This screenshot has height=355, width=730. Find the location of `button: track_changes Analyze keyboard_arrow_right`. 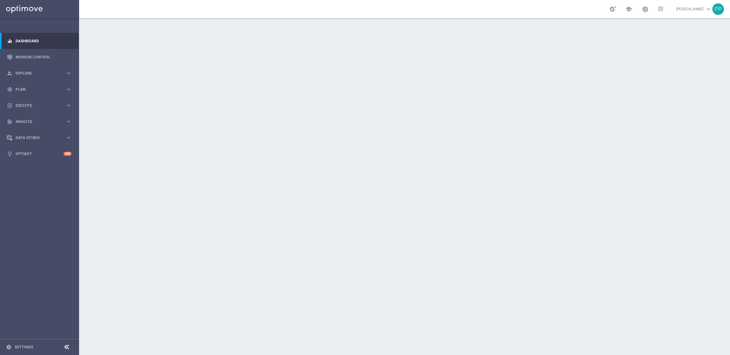

button: track_changes Analyze keyboard_arrow_right is located at coordinates (39, 122).